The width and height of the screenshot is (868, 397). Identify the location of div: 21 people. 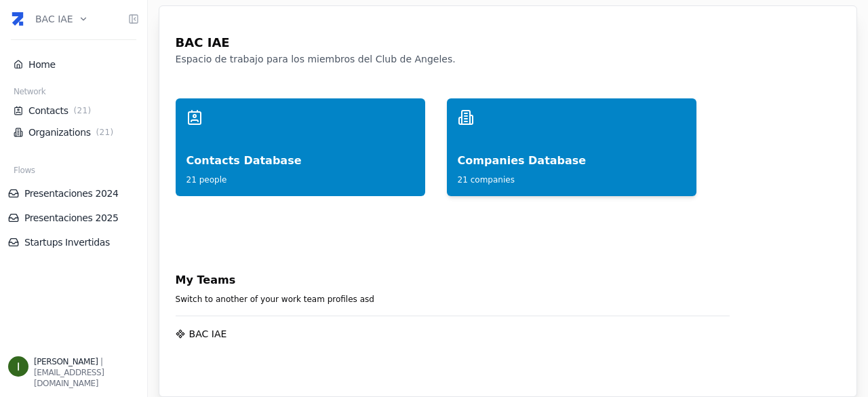
(300, 177).